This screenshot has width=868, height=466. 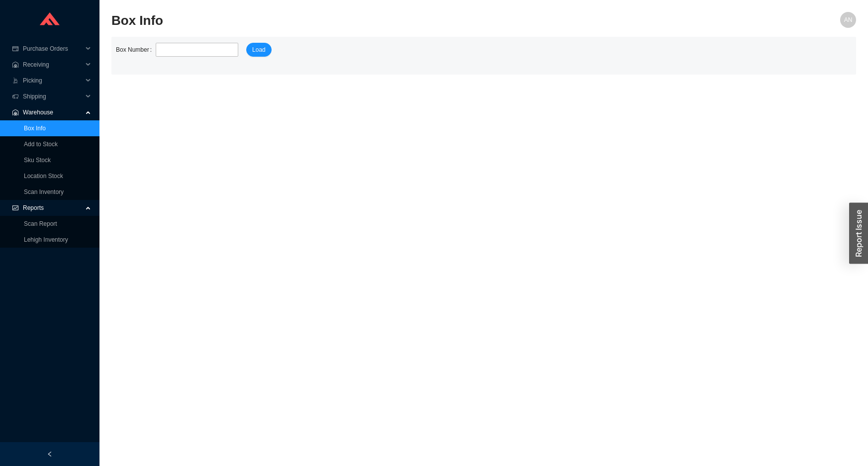 What do you see at coordinates (44, 192) in the screenshot?
I see `a: Scan Inventory` at bounding box center [44, 192].